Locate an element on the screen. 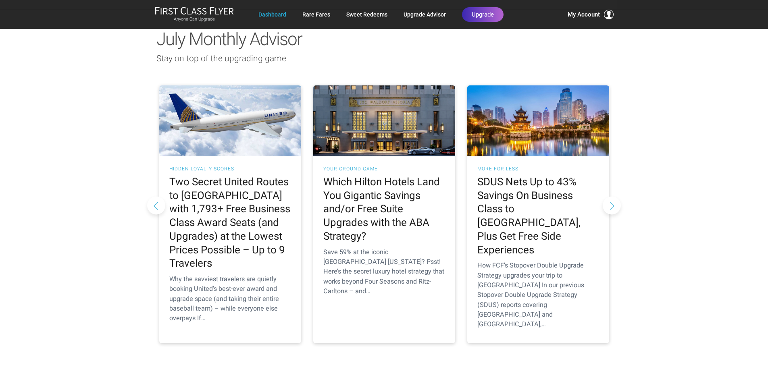 This screenshot has width=768, height=367. a: Rare Fares is located at coordinates (316, 15).